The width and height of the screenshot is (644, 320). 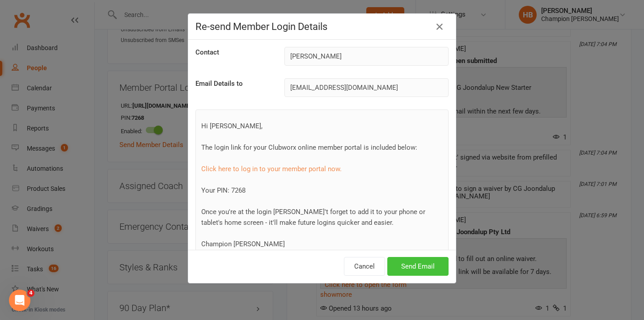 I want to click on span: Your PIN: 7268, so click(x=223, y=191).